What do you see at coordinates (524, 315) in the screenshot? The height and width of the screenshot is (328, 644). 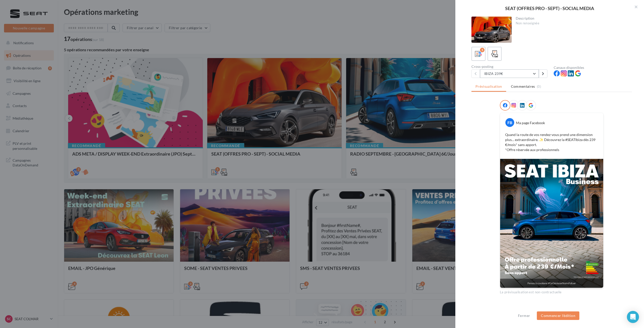 I see `button: Fermer` at bounding box center [524, 315].